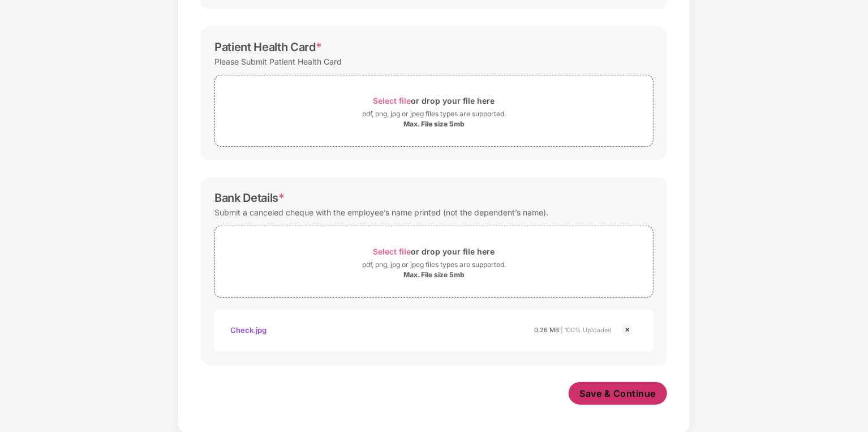 The width and height of the screenshot is (868, 432). I want to click on div: Please Submit Patient Health Card, so click(277, 61).